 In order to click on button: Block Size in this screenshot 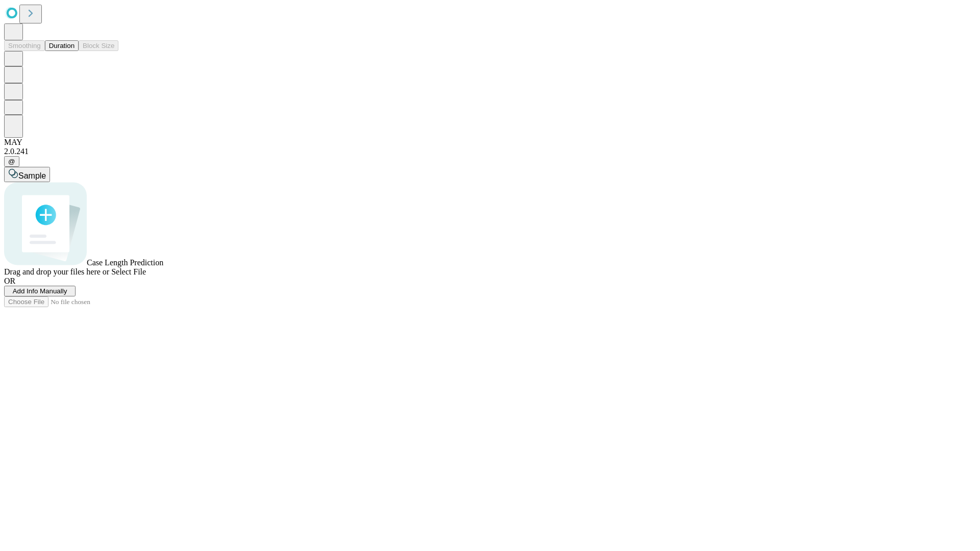, I will do `click(98, 45)`.